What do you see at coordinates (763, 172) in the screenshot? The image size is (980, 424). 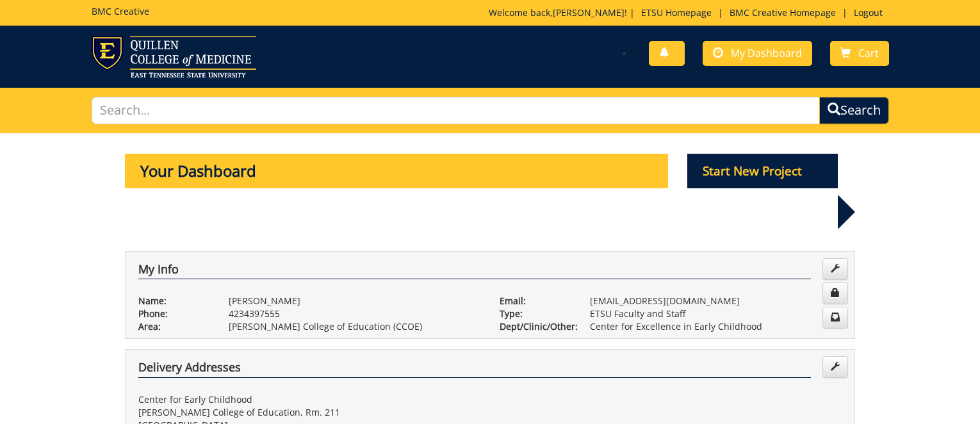 I see `a: Start New Project` at bounding box center [763, 172].